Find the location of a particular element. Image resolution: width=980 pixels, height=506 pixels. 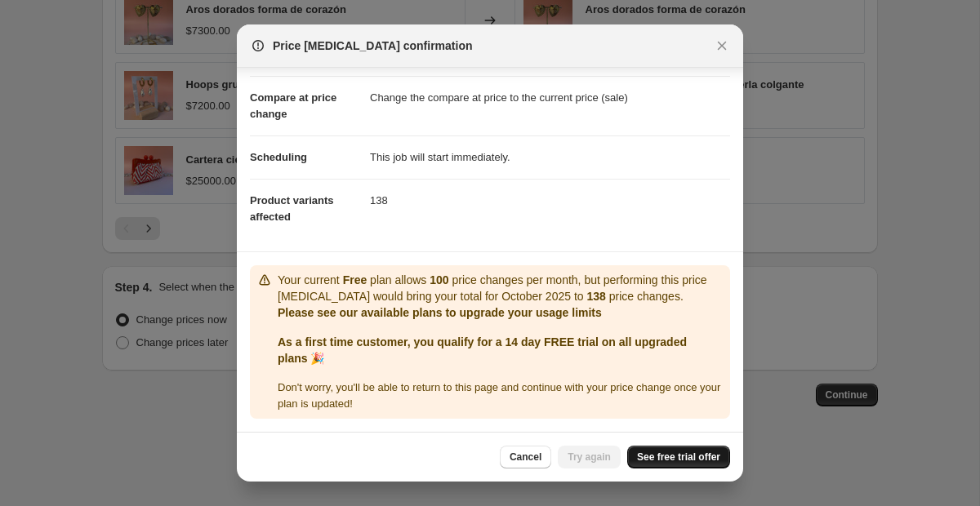

button: Cancel is located at coordinates (525, 457).